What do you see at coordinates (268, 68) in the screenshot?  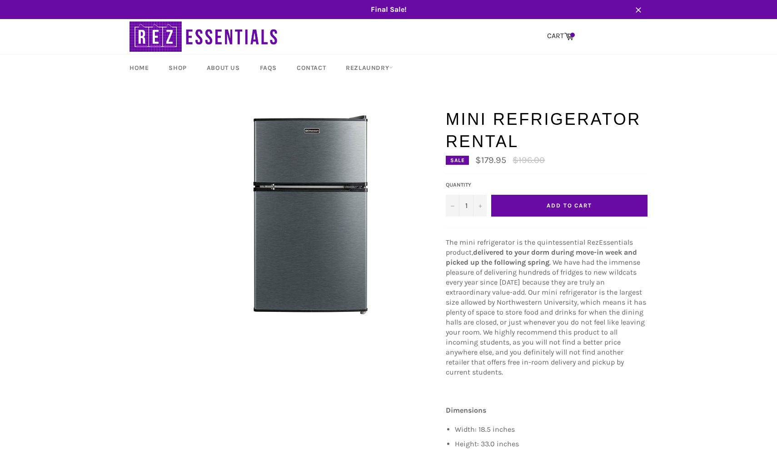 I see `a: FAQs` at bounding box center [268, 68].